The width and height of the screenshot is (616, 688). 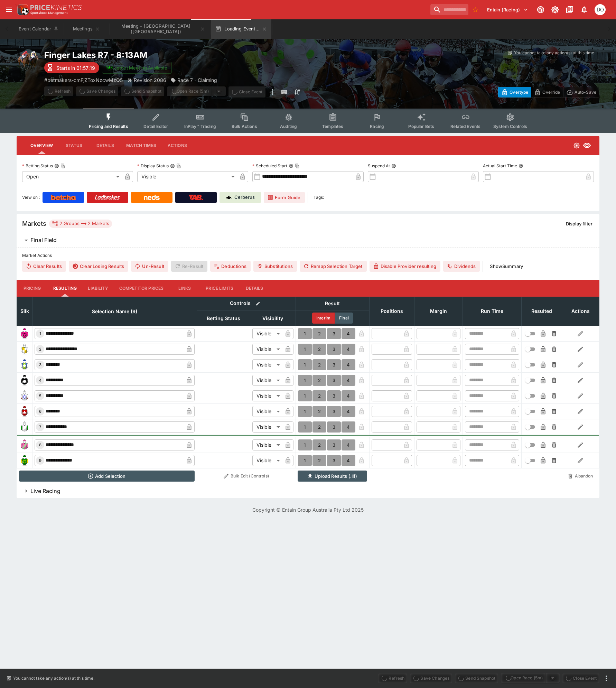 I want to click on span: Related Events, so click(x=465, y=126).